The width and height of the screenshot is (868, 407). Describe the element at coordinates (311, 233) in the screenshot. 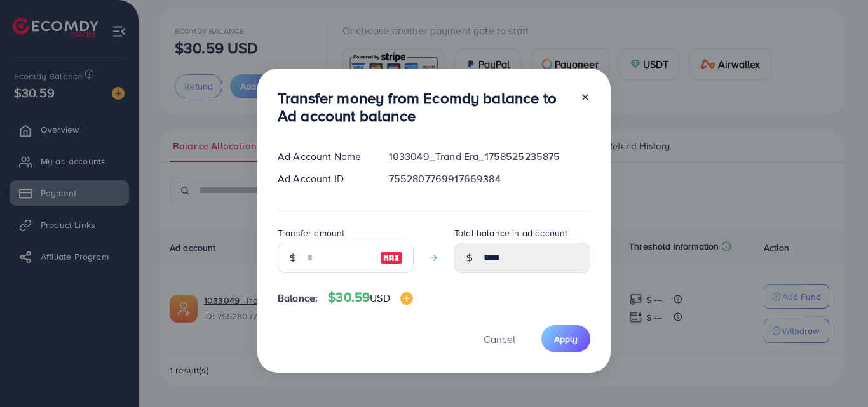

I see `label: Transfer amount` at that location.